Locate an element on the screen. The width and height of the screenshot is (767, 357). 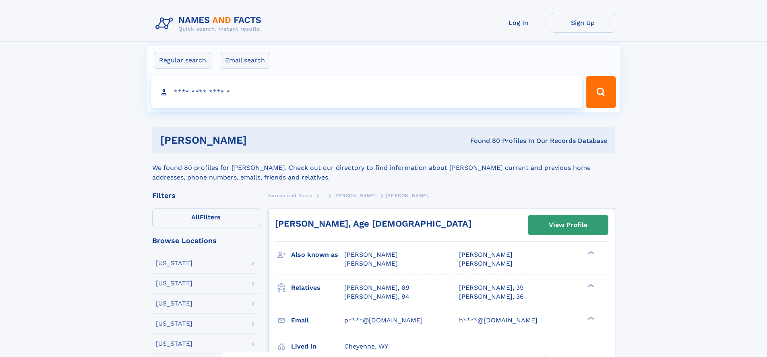
label: Filters is located at coordinates (206, 218).